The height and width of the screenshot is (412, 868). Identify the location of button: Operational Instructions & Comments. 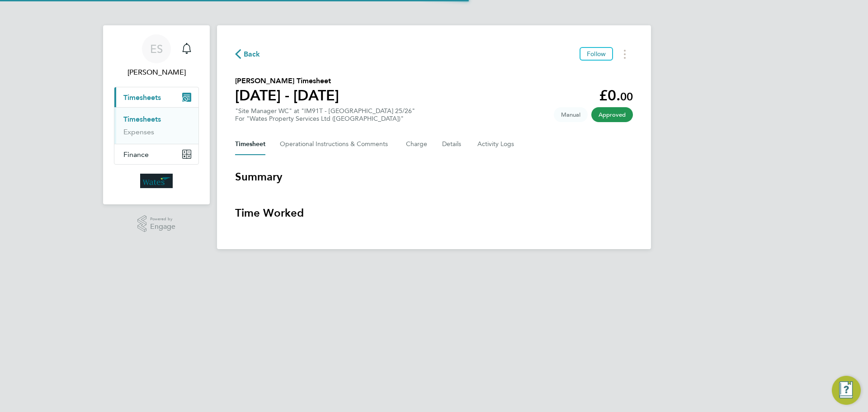
(335, 145).